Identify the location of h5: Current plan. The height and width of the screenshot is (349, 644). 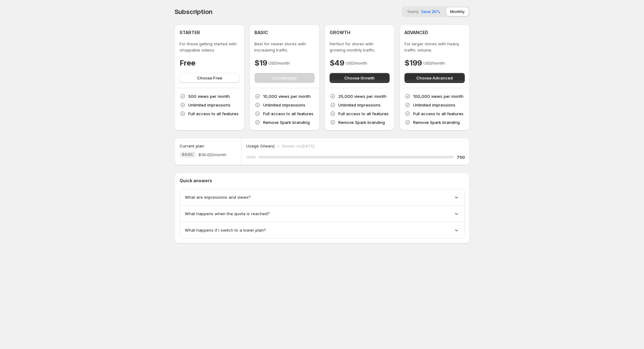
(192, 146).